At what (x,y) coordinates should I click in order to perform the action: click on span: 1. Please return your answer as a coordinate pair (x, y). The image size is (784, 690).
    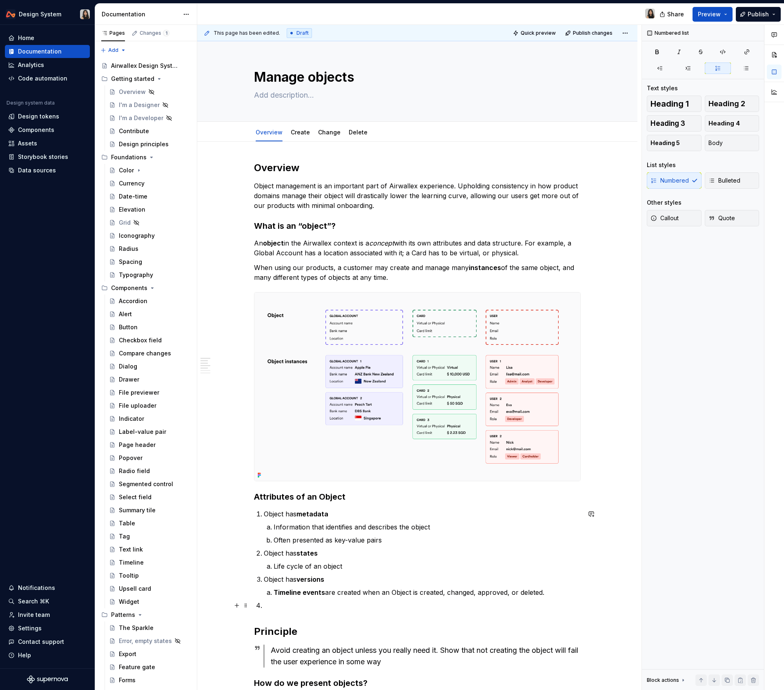
    Looking at the image, I should click on (166, 33).